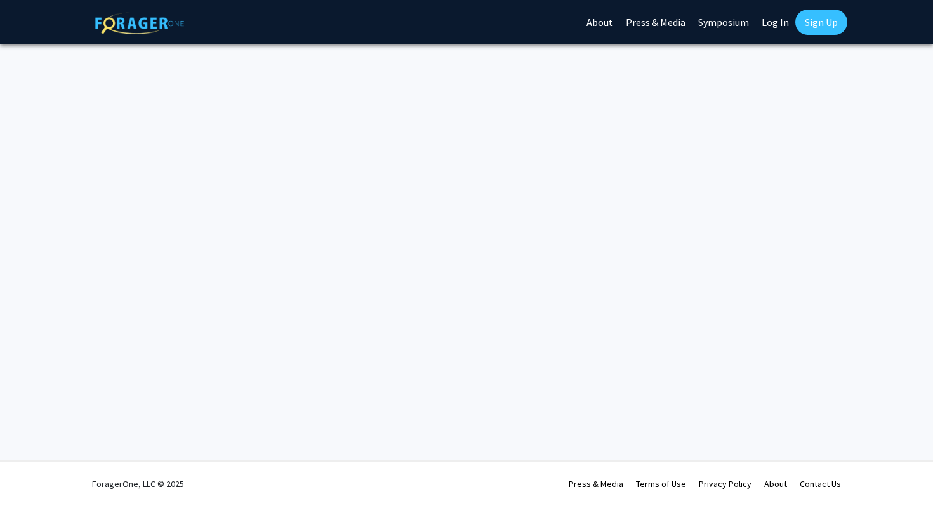 The height and width of the screenshot is (506, 933). I want to click on a: About, so click(776, 484).